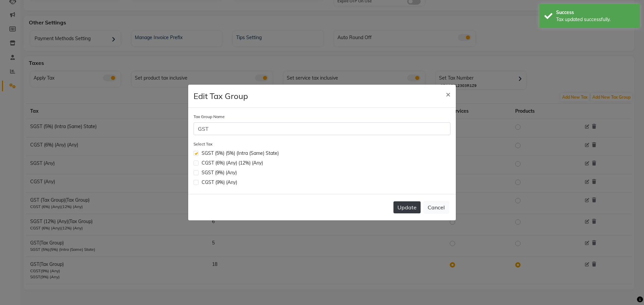  What do you see at coordinates (407, 207) in the screenshot?
I see `button: Update` at bounding box center [407, 207].